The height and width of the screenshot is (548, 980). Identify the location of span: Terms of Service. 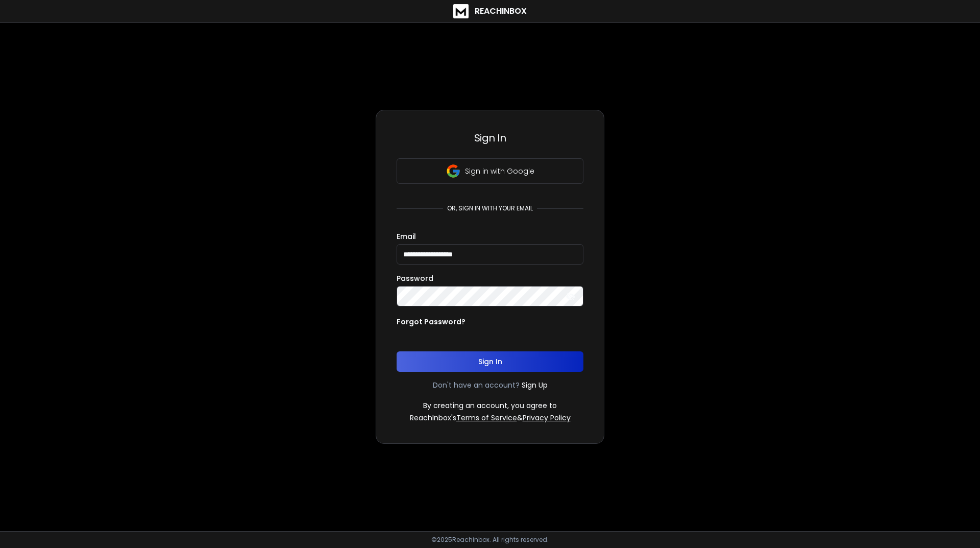
(487, 418).